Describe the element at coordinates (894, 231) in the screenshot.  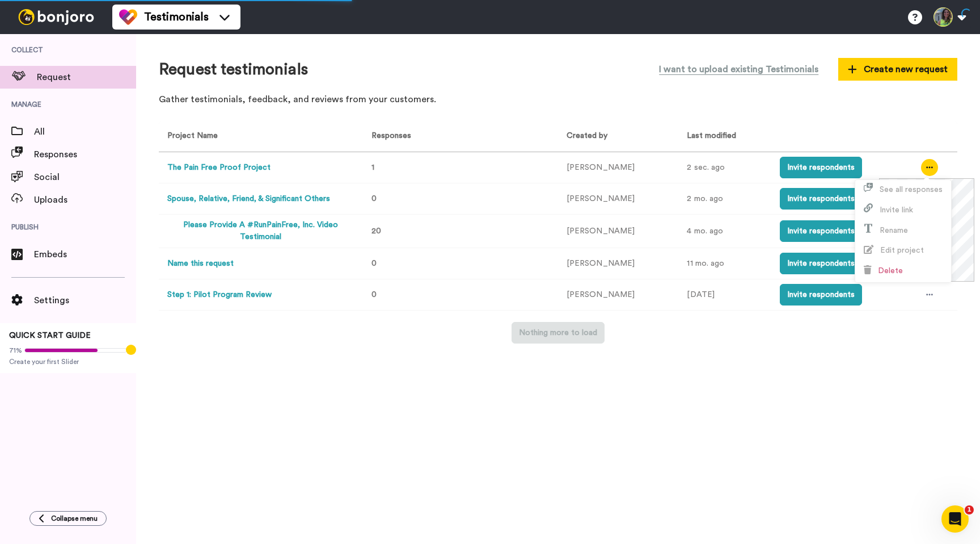
I see `span: Rename` at that location.